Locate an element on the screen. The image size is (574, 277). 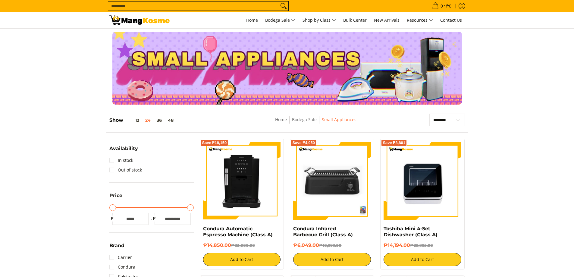
span: Price is located at coordinates (116, 195).